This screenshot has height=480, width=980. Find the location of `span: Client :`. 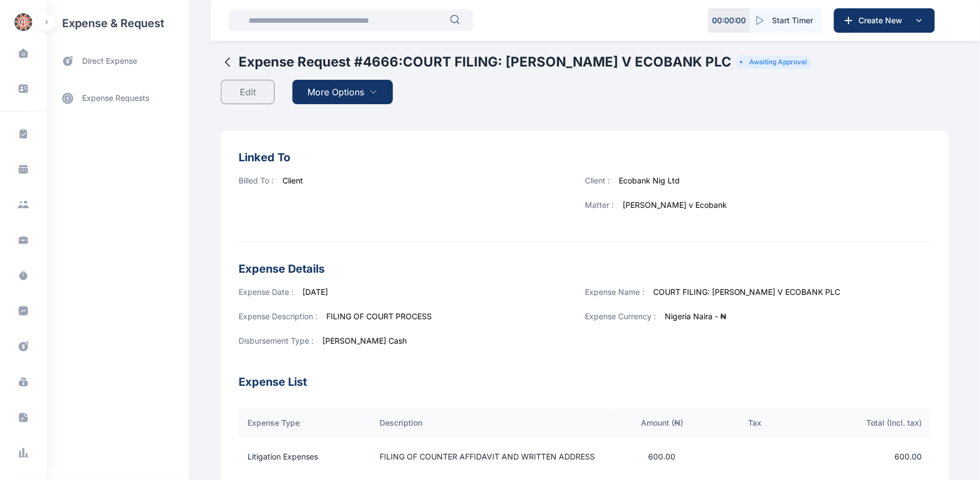

span: Client : is located at coordinates (597, 180).